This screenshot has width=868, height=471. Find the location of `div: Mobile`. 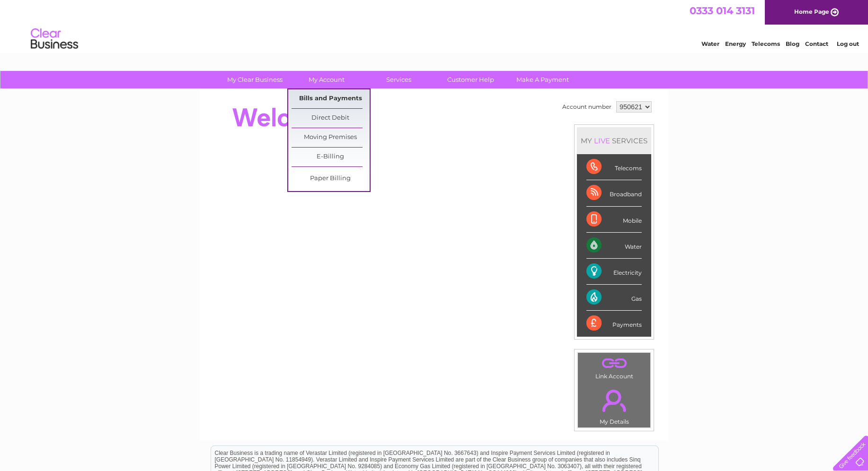

div: Mobile is located at coordinates (614, 220).